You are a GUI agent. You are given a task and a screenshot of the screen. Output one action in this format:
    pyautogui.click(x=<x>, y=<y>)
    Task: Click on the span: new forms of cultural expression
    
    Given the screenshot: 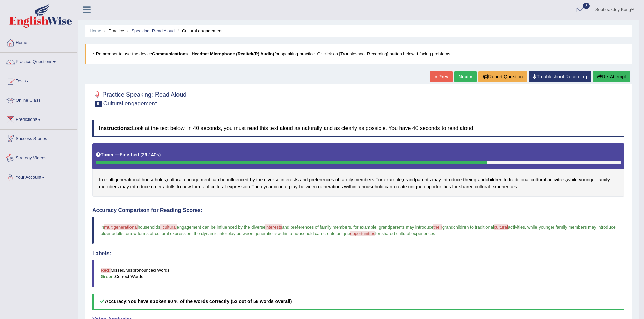 What is the action you would take?
    pyautogui.click(x=160, y=233)
    